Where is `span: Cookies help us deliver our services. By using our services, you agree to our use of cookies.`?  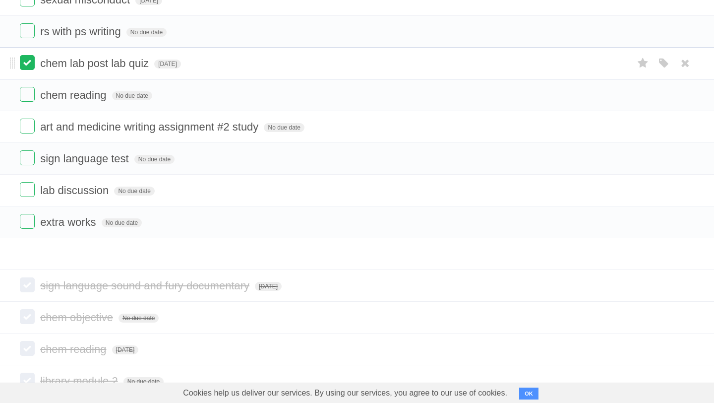 span: Cookies help us deliver our services. By using our services, you agree to our use of cookies. is located at coordinates (345, 393).